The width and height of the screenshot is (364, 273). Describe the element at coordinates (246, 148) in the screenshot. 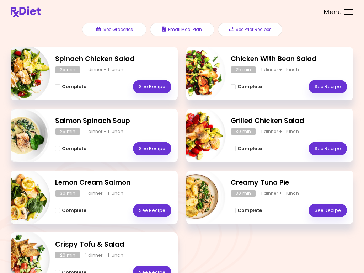

I see `button: Complete - Grilled Chicken Salad` at that location.